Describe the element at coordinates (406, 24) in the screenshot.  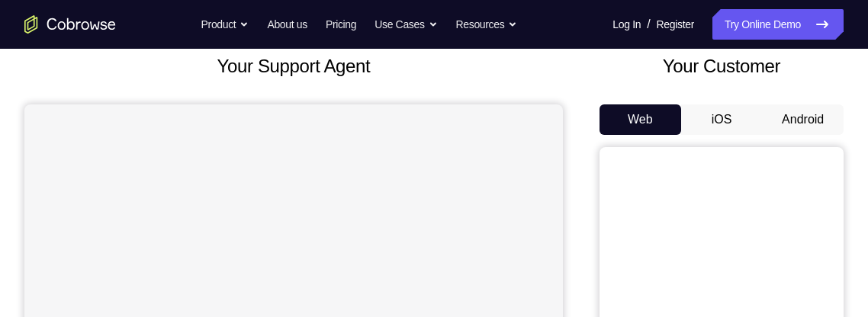
I see `button: Use Cases` at that location.